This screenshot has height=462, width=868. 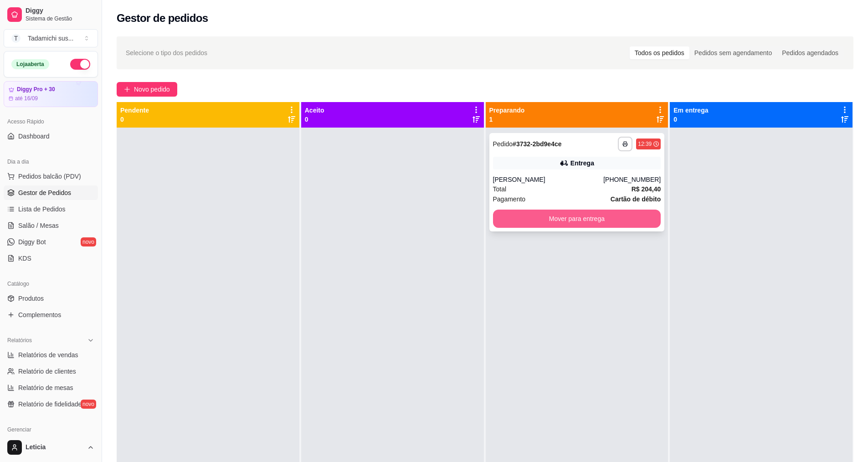 I want to click on span: Pagamento, so click(x=509, y=199).